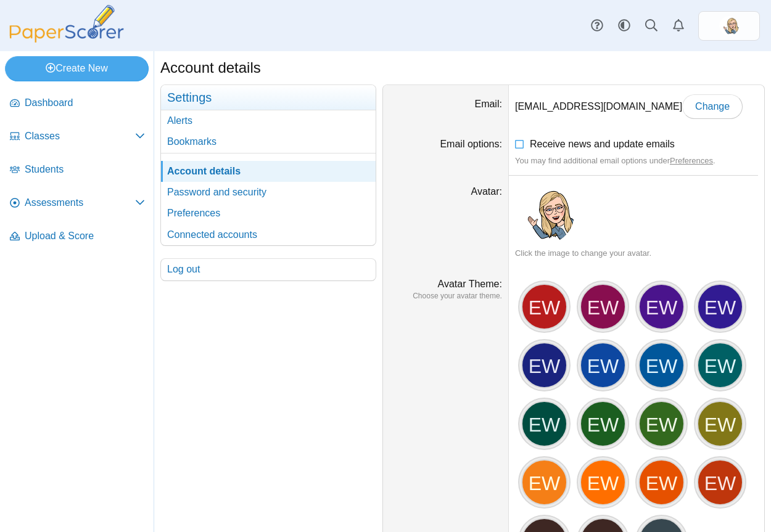 Image resolution: width=771 pixels, height=532 pixels. Describe the element at coordinates (77, 237) in the screenshot. I see `a: Upload & Score` at that location.